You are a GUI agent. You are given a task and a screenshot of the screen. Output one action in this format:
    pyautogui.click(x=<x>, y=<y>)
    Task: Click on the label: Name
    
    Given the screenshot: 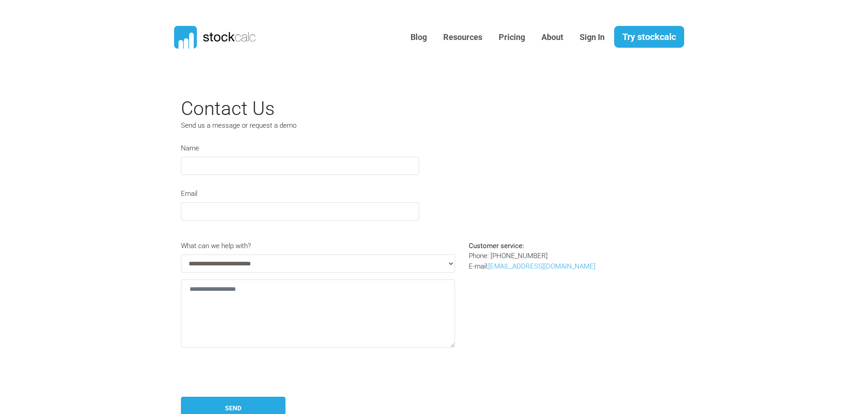 What is the action you would take?
    pyautogui.click(x=190, y=148)
    